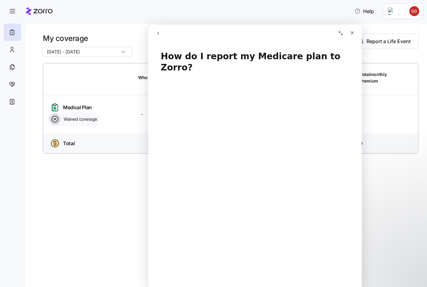  Describe the element at coordinates (414, 11) in the screenshot. I see `img: f5ebfcef32fa0adbb4940a66d692dbe2` at that location.